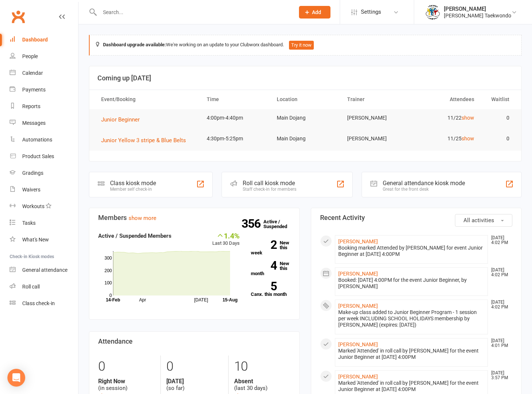  What do you see at coordinates (38, 156) in the screenshot?
I see `div: Product Sales` at bounding box center [38, 156].